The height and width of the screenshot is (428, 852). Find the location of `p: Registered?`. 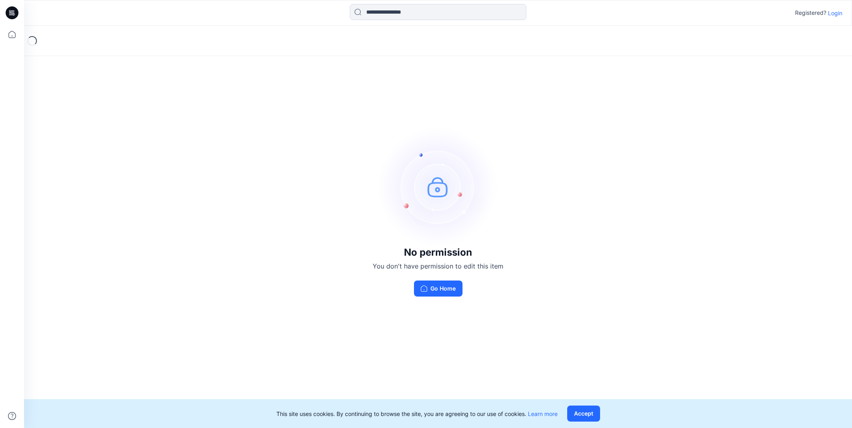

p: Registered? is located at coordinates (810, 13).